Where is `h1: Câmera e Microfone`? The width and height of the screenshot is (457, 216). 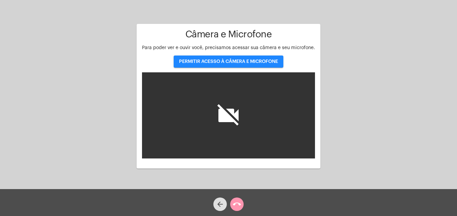
h1: Câmera e Microfone is located at coordinates (229, 34).